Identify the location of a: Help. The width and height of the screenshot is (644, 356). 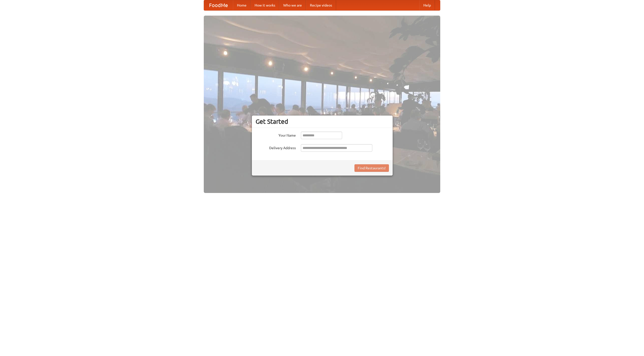
(427, 6).